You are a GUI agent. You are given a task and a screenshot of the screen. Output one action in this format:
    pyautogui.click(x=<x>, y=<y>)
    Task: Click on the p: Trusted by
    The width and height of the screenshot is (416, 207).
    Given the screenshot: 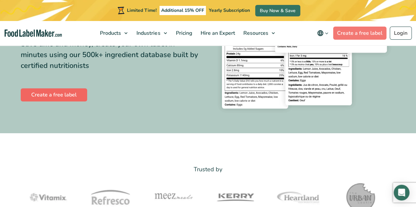 What is the action you would take?
    pyautogui.click(x=208, y=170)
    